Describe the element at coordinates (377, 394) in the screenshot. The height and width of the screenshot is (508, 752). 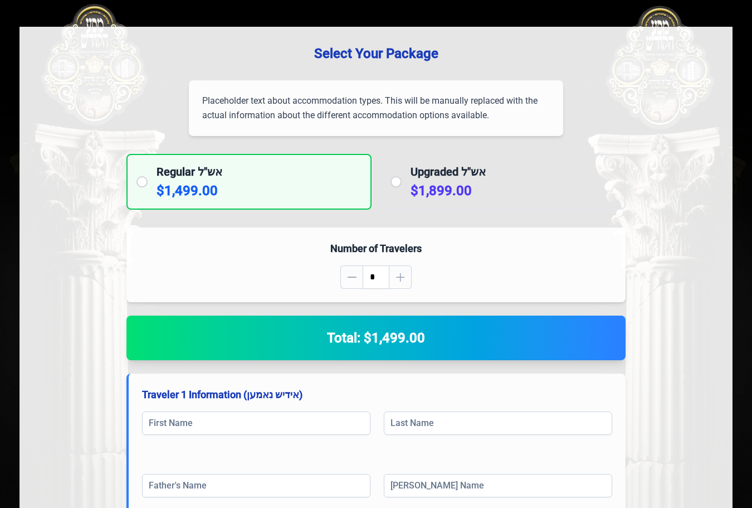
I see `h4: Traveler 1 Information (אידיש נאמען)` at that location.